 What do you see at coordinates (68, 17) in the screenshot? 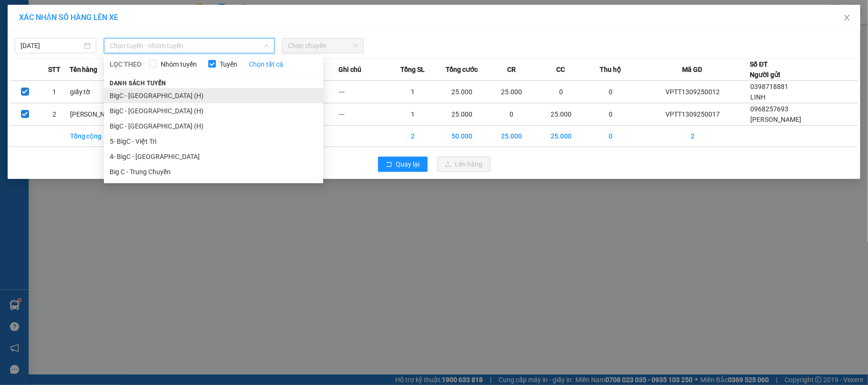
I see `span: XÁC NHẬN SỐ HÀNG LÊN XE` at bounding box center [68, 17].